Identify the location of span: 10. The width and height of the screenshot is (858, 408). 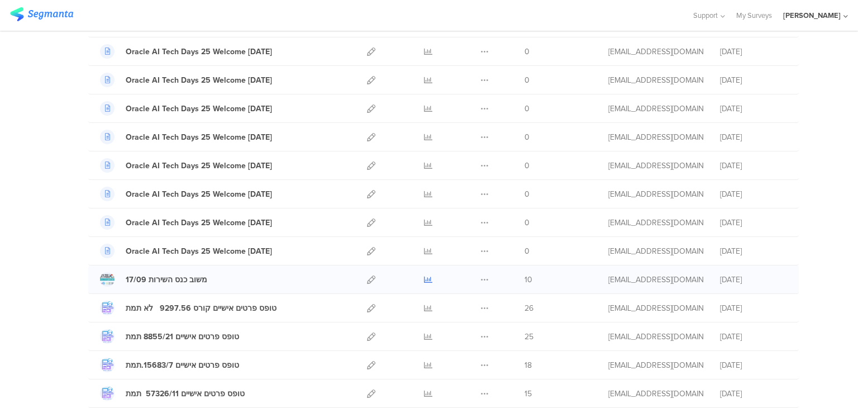
(528, 279).